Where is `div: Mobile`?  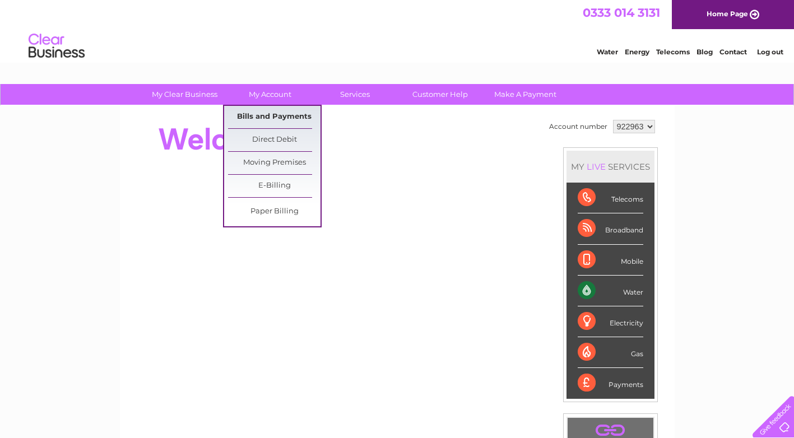
div: Mobile is located at coordinates (610, 260).